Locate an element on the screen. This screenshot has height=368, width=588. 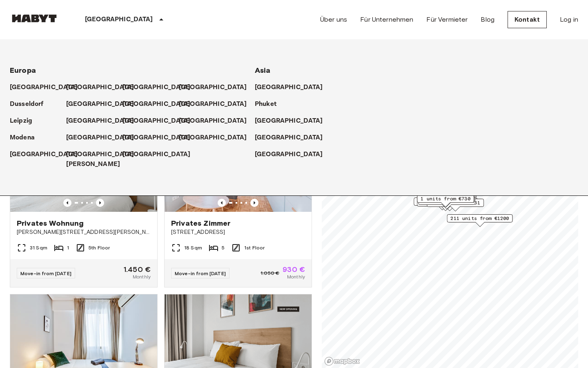
span: 5th Floor is located at coordinates (99, 247).